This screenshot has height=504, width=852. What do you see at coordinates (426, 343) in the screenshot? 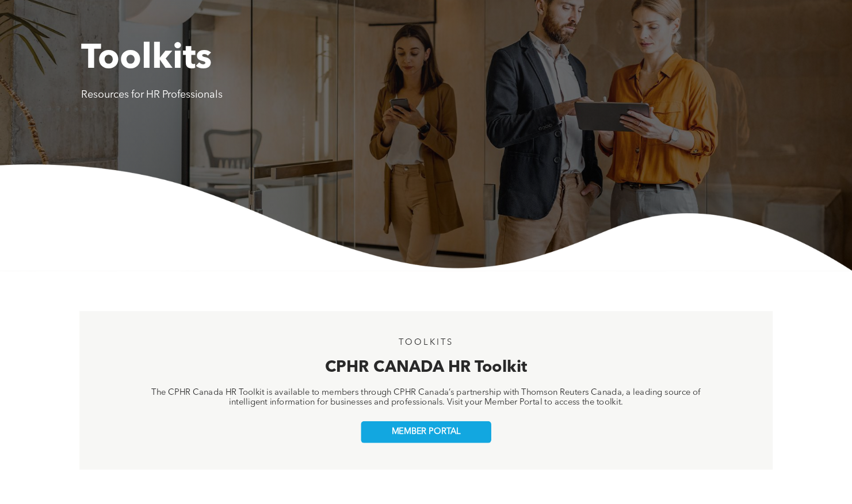
I see `span: TOOLKITS` at bounding box center [426, 343].